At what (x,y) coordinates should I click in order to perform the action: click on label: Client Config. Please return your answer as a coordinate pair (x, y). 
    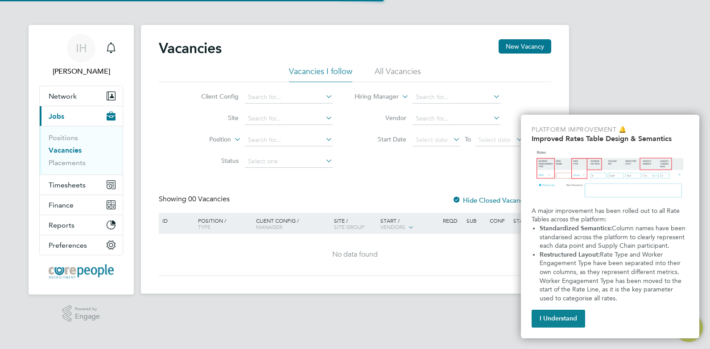
    Looking at the image, I should click on (213, 96).